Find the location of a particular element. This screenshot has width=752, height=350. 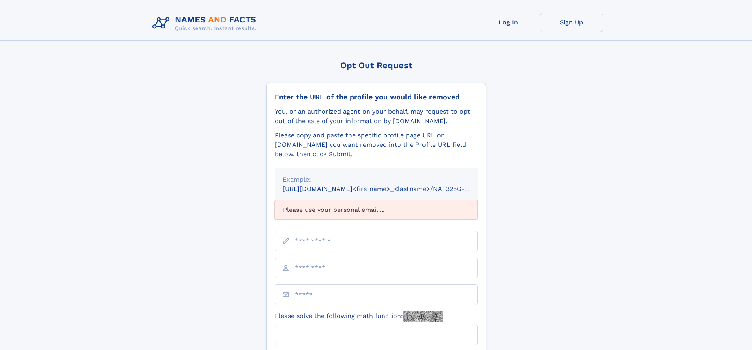

div: Enter the URL of the profile you would like removed is located at coordinates (376, 97).